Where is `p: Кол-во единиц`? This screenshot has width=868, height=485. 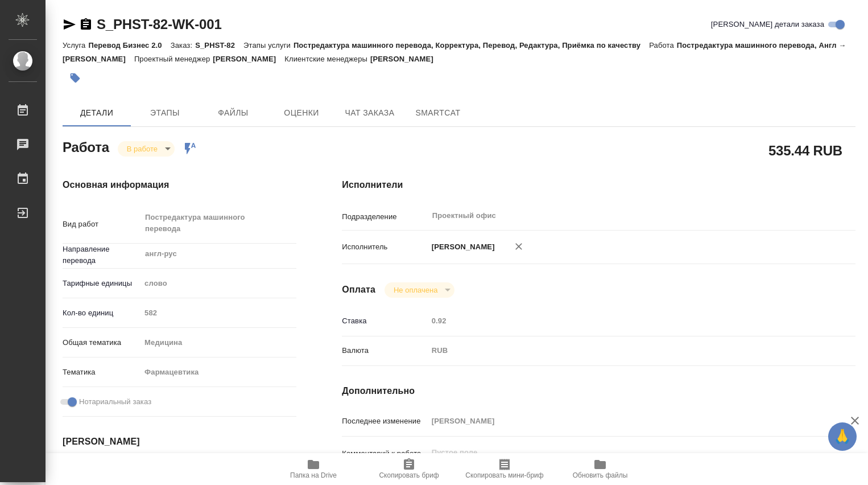 p: Кол-во единиц is located at coordinates (101, 313).